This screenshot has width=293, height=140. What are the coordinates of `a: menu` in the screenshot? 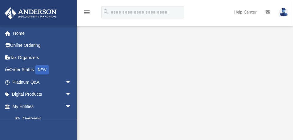 It's located at (87, 14).